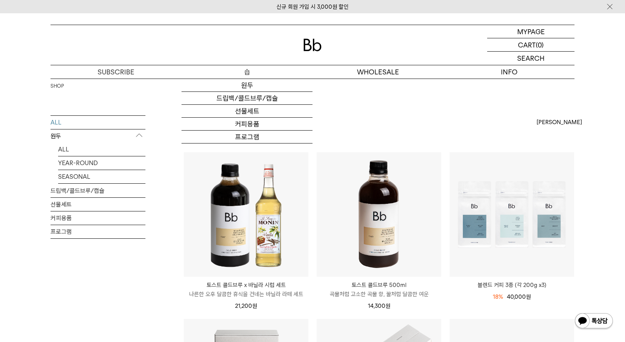  What do you see at coordinates (379, 294) in the screenshot?
I see `p: 곡물처럼 고소한 곡물 향, 꿀처럼 달콤한 여운` at bounding box center [379, 294].